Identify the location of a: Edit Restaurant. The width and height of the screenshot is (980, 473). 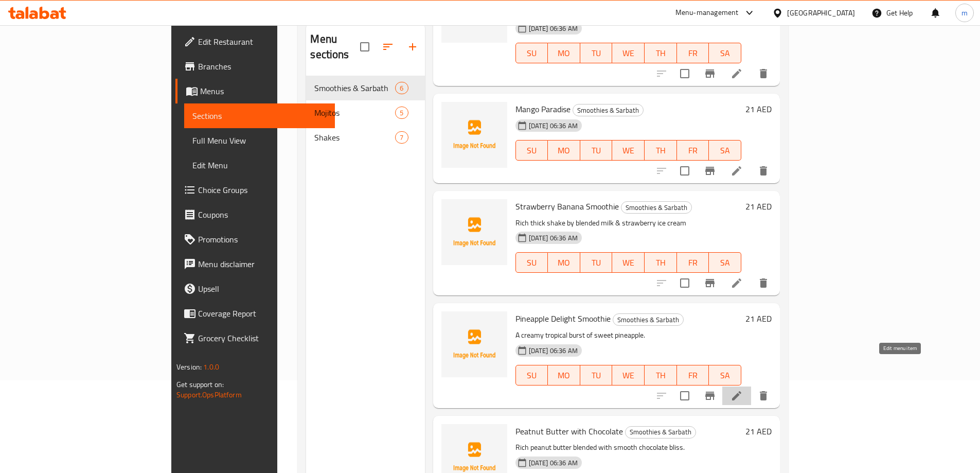
(255, 42).